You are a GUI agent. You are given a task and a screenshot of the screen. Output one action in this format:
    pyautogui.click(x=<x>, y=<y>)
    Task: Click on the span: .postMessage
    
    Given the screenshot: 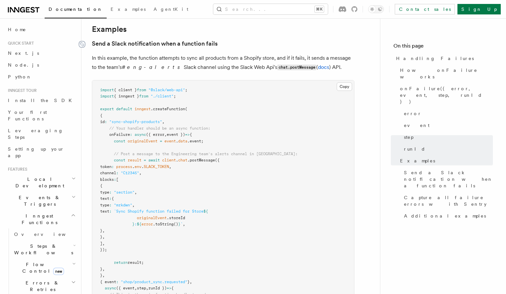 What is the action you would take?
    pyautogui.click(x=201, y=160)
    